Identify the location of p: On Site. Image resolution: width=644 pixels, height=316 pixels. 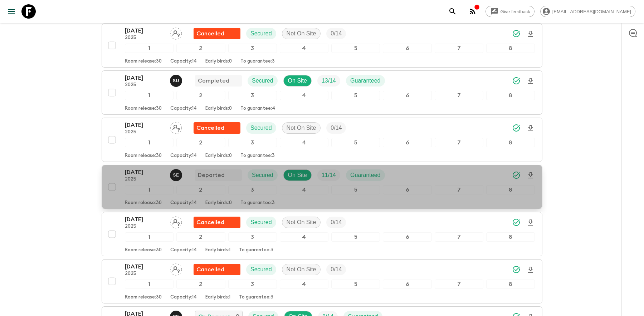
(297, 81).